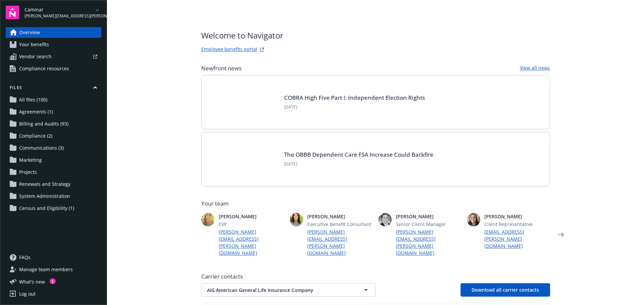 The image size is (644, 305). I want to click on span: Overview, so click(30, 33).